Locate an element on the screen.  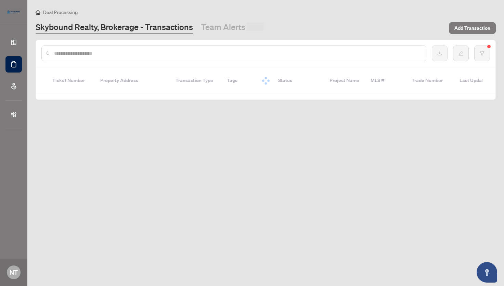
span: Deal Processing is located at coordinates (60, 12).